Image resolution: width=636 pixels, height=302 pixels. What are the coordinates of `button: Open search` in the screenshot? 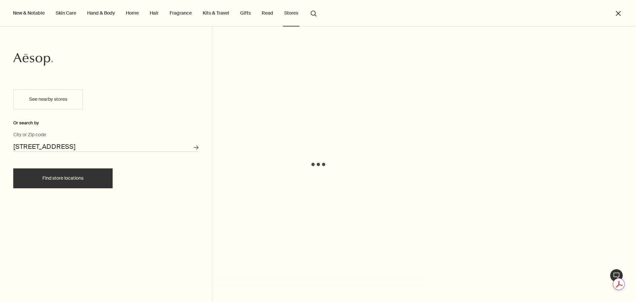 It's located at (314, 13).